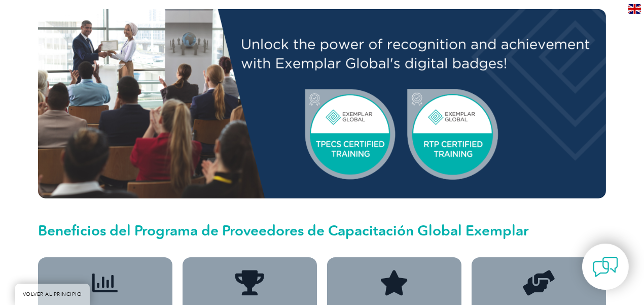 The image size is (644, 305). Describe the element at coordinates (283, 230) in the screenshot. I see `font: Beneficios del Programa de Proveedores de Capacitación Global Exemplar` at that location.